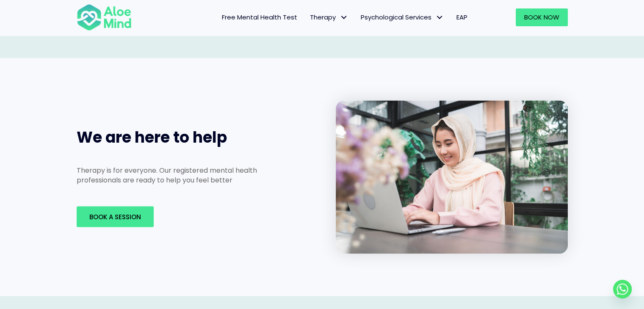 This screenshot has width=644, height=309. Describe the element at coordinates (622, 289) in the screenshot. I see `a: Whatsapp` at that location.